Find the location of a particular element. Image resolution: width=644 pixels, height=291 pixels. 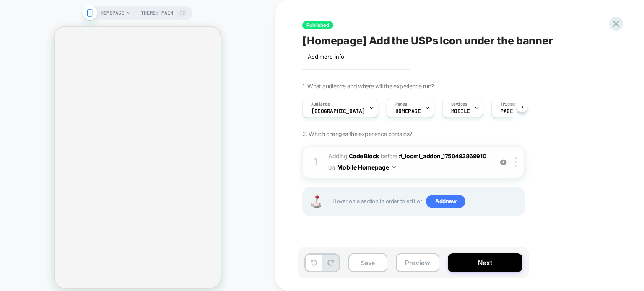

span: + Add more info is located at coordinates (323, 57).